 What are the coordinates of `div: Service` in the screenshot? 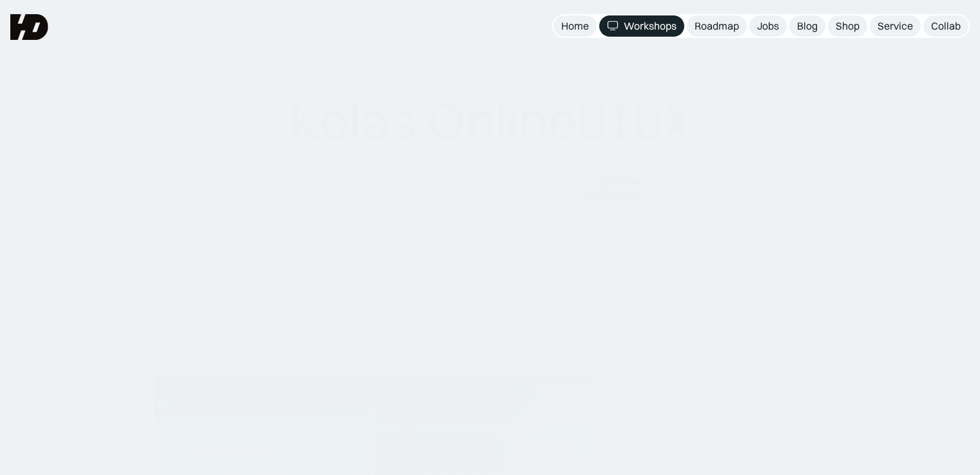 It's located at (895, 25).